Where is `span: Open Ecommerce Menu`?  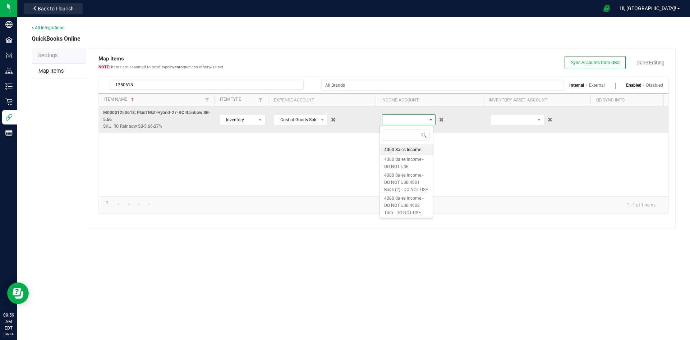 span: Open Ecommerce Menu is located at coordinates (607, 8).